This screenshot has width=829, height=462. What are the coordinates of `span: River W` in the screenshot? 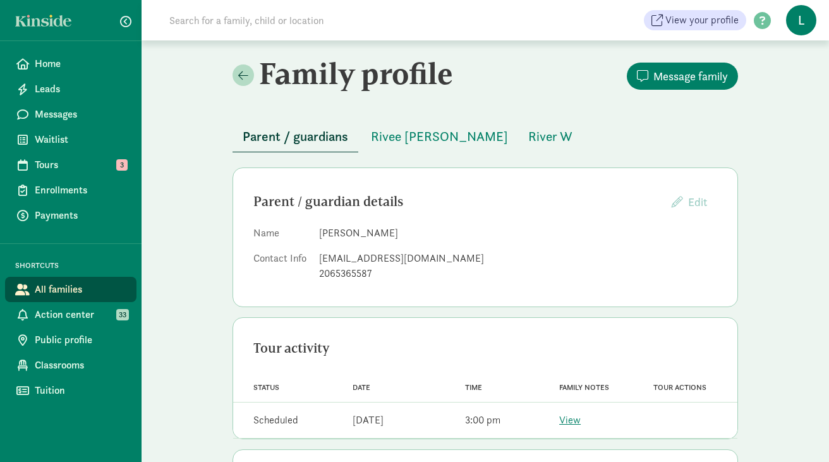 It's located at (550, 136).